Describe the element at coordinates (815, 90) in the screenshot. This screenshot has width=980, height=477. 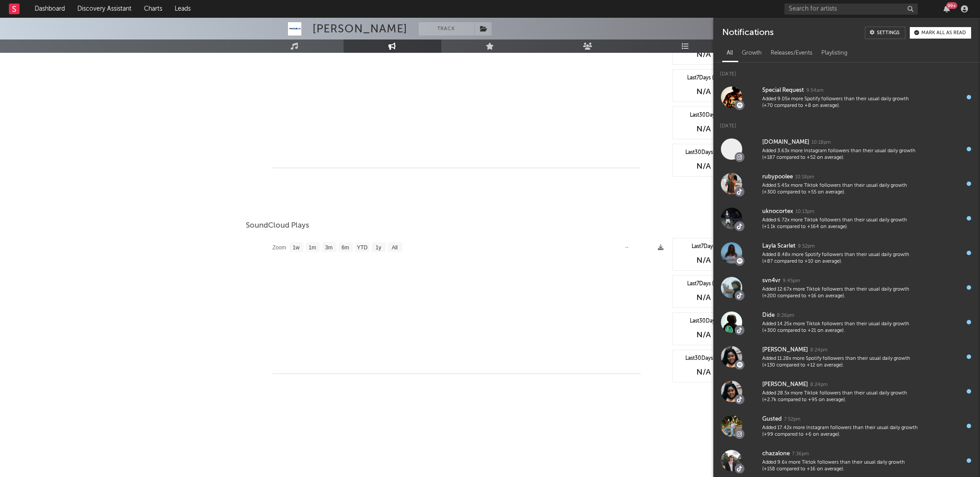
I see `div: 9:54am` at that location.